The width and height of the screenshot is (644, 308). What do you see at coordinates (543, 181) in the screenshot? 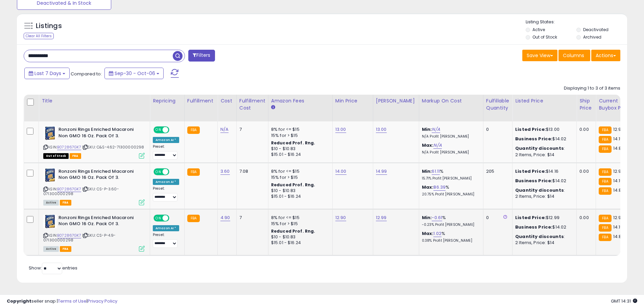
I see `div: $14.02` at bounding box center [543, 181].